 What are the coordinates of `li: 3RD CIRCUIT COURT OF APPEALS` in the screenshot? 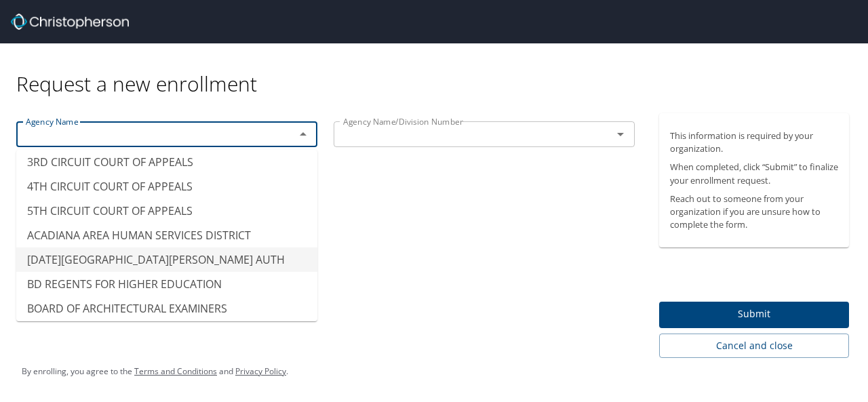 It's located at (167, 162).